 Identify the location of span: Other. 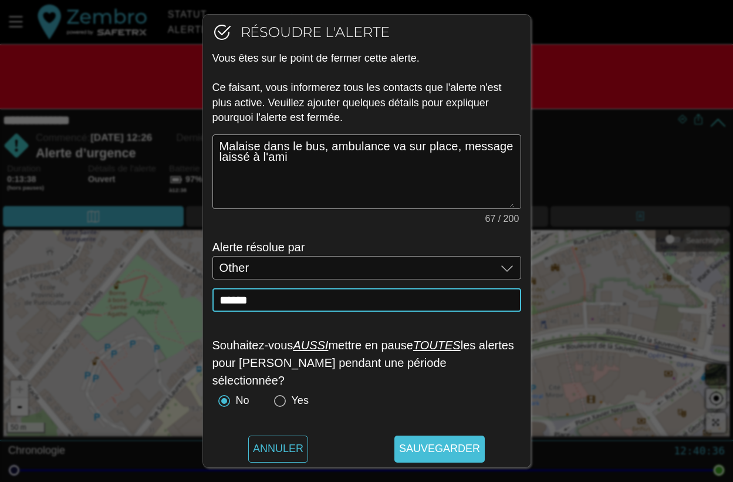
(234, 268).